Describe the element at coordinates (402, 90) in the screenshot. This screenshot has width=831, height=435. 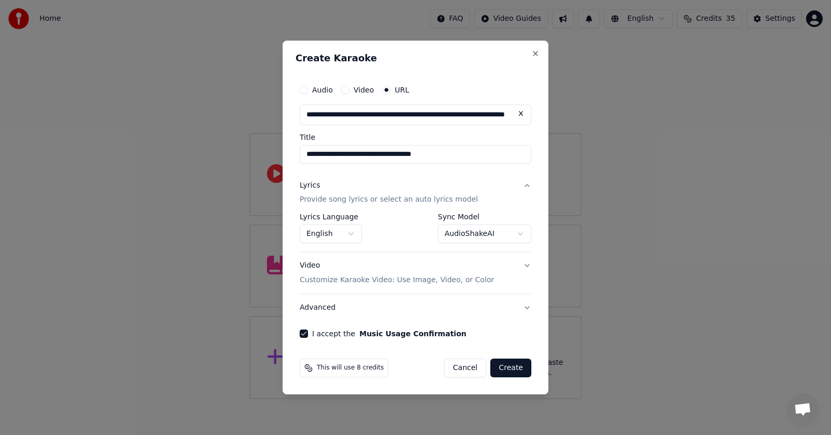
I see `label: URL` at that location.